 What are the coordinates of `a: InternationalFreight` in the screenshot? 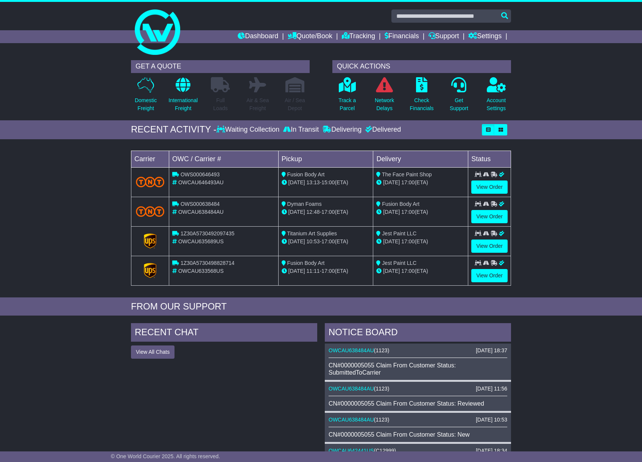 It's located at (183, 96).